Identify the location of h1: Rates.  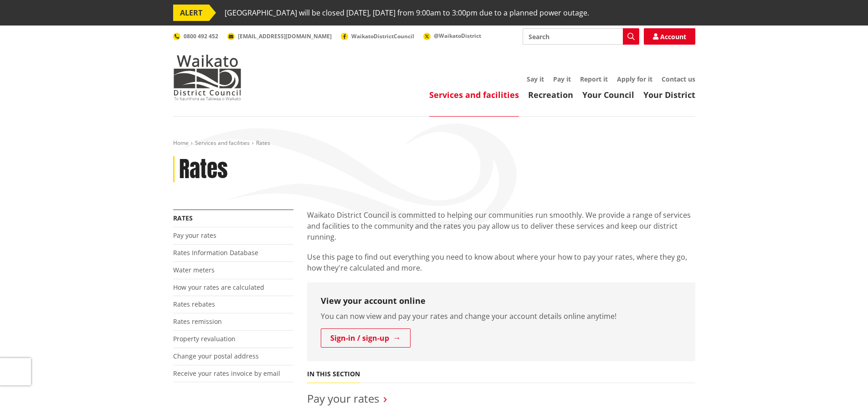
(204, 170).